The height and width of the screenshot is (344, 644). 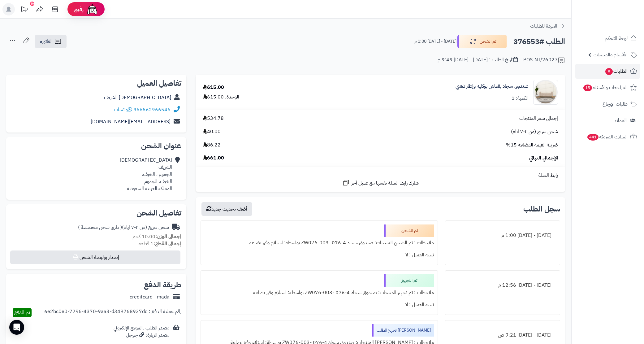 I want to click on div: مصدر الطلب :الموقع الإلكتروني, so click(x=142, y=332).